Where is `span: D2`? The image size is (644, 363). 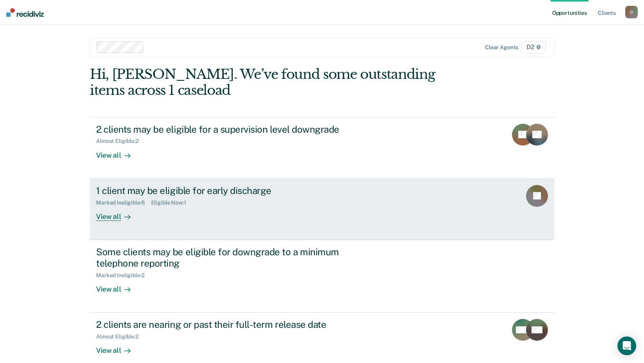 span: D2 is located at coordinates (534, 47).